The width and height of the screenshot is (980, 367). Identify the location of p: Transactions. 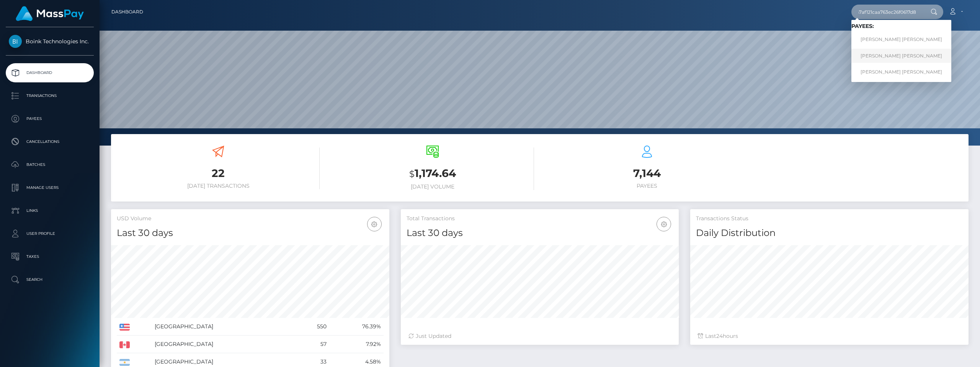
(50, 96).